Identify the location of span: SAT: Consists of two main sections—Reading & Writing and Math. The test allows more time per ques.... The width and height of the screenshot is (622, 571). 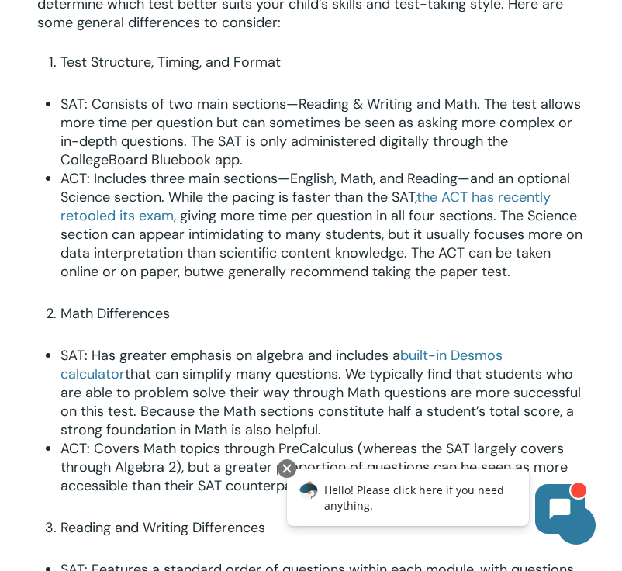
(321, 132).